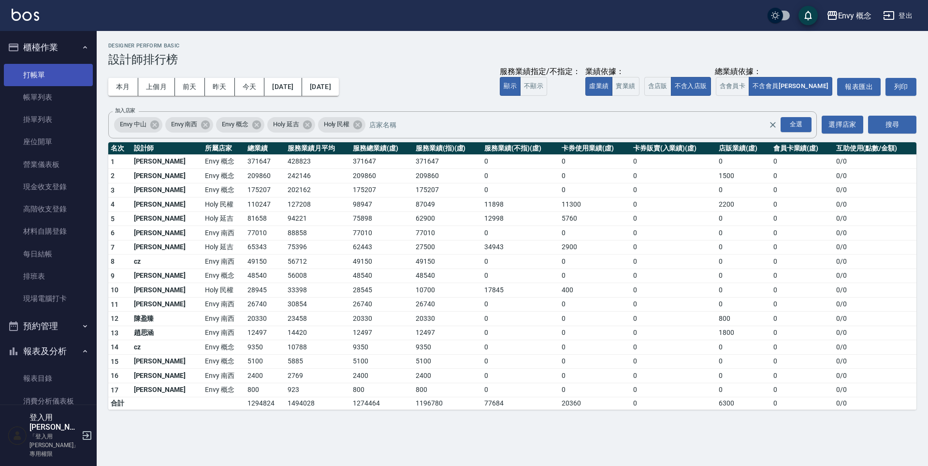 This screenshot has height=466, width=928. What do you see at coordinates (342, 125) in the screenshot?
I see `div: Holy 民權` at bounding box center [342, 125].